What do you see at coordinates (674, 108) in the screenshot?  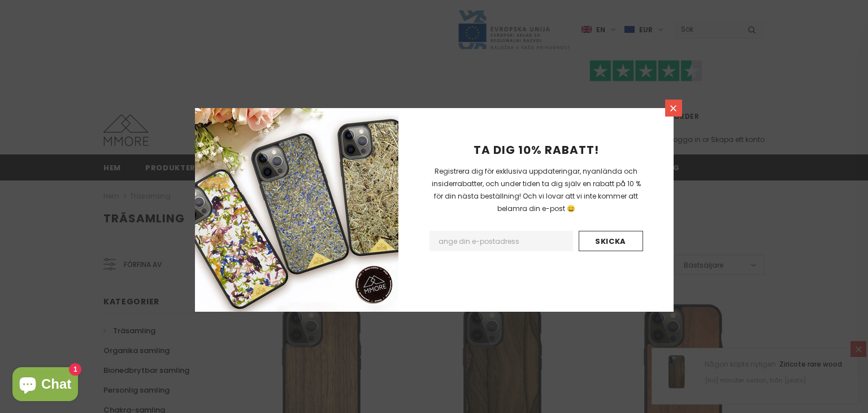 I see `a: Stäng` at bounding box center [674, 108].